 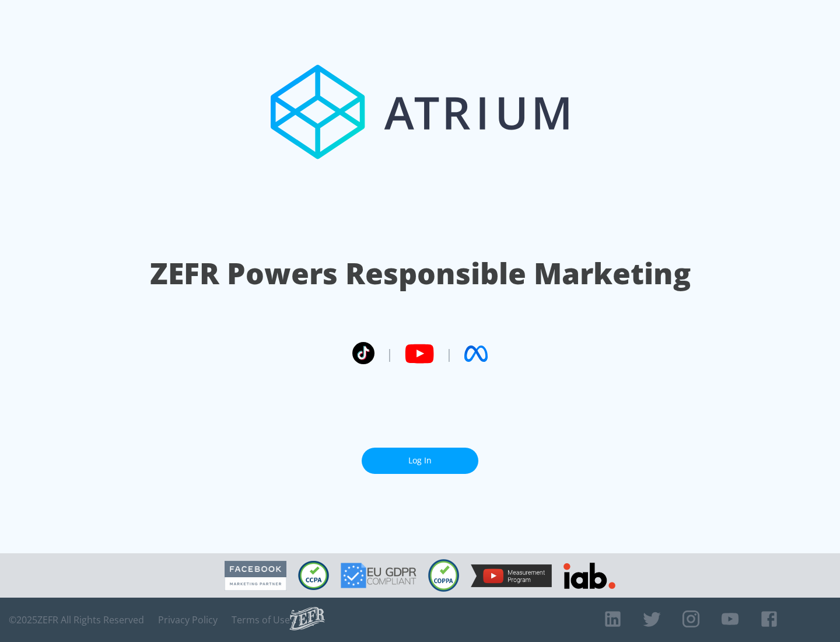 I want to click on img: Facebook Marketing Partner, so click(x=255, y=575).